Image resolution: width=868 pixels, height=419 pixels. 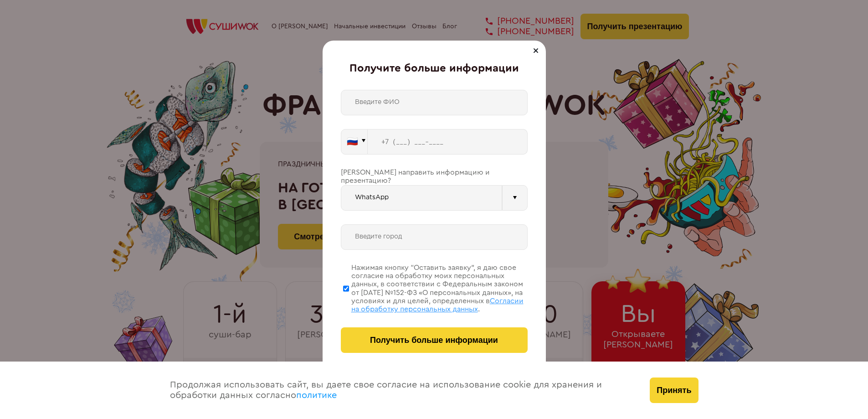 I want to click on span: Согласии на обработку персональных данных, so click(x=437, y=305).